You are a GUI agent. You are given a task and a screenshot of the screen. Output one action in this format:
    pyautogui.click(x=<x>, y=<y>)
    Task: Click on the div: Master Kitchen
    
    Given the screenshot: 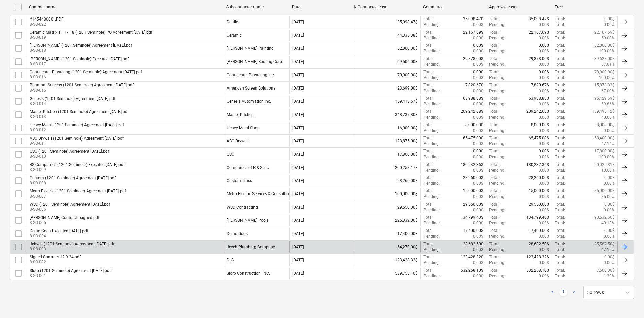 What is the action you would take?
    pyautogui.click(x=240, y=115)
    